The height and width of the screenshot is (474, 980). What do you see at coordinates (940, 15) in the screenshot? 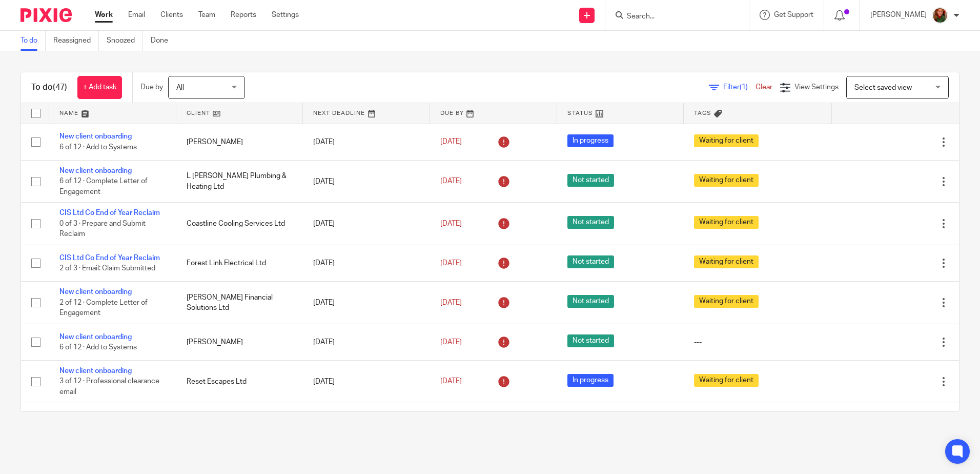
I see `img: sallycropped.JPG` at bounding box center [940, 15].